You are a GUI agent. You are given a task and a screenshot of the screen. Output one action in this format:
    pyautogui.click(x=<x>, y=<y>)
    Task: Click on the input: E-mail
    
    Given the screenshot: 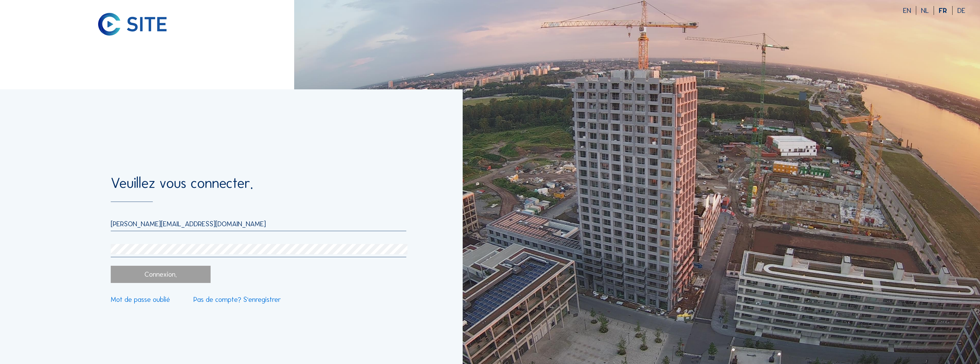 What is the action you would take?
    pyautogui.click(x=259, y=224)
    